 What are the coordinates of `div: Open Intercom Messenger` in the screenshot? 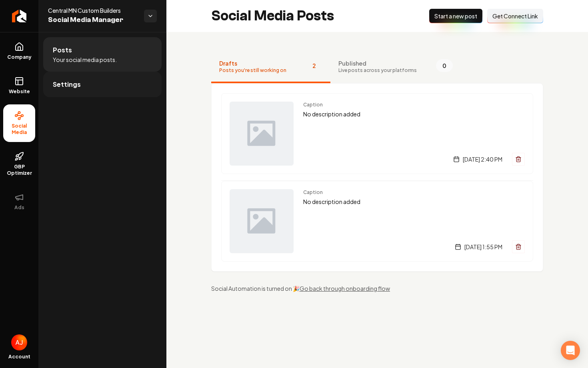 It's located at (570, 350).